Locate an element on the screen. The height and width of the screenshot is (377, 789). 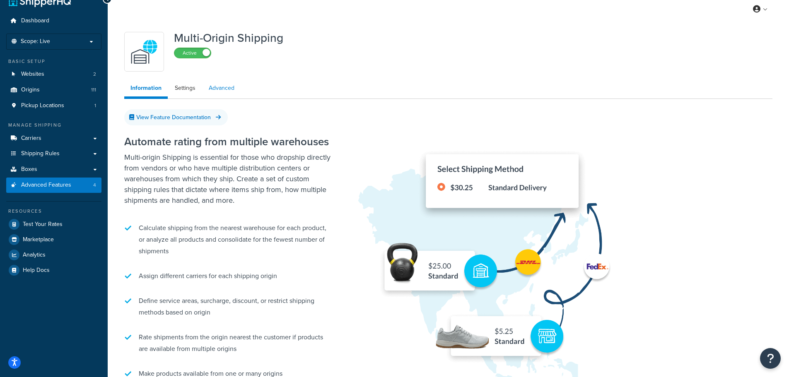
span: Scope: Live is located at coordinates (35, 41).